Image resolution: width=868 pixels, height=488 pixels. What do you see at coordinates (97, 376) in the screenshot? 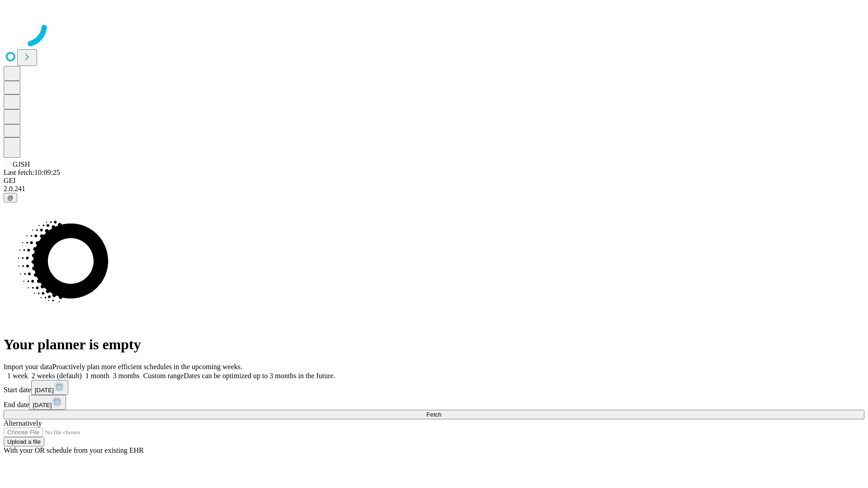
I see `span: 1 month` at bounding box center [97, 376].